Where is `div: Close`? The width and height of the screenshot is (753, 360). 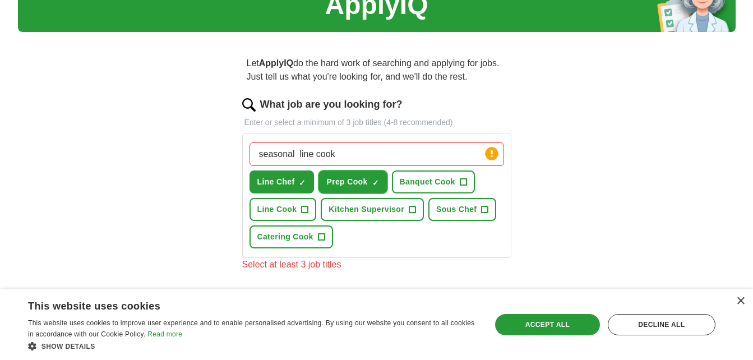 div: Close is located at coordinates (740, 301).